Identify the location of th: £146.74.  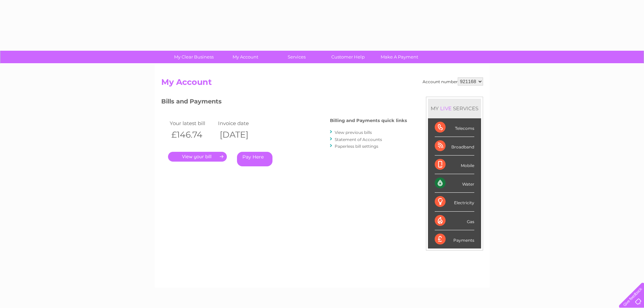
(193, 135).